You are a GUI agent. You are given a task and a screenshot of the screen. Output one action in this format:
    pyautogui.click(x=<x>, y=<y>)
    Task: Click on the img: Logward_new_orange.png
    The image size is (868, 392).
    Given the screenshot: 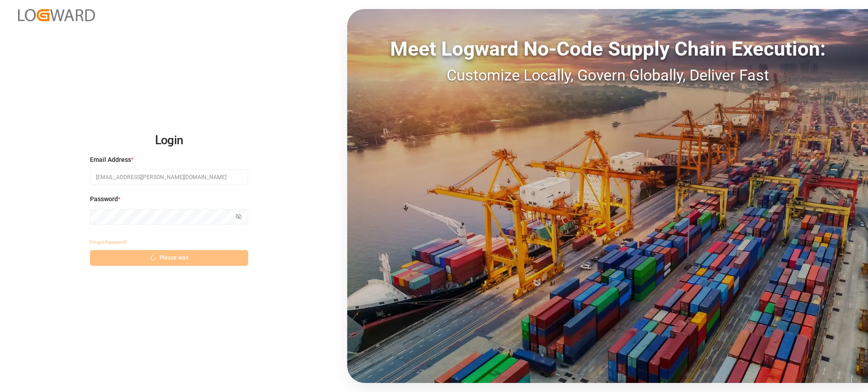 What is the action you would take?
    pyautogui.click(x=56, y=15)
    